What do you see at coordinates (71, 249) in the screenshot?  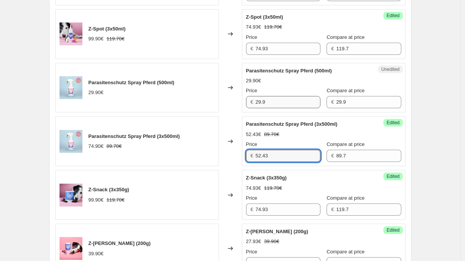 I see `img: TL0329-200_Z-Pulver_Shopbild_Deko_Frieda_02_80x.jpg` at bounding box center [71, 249].